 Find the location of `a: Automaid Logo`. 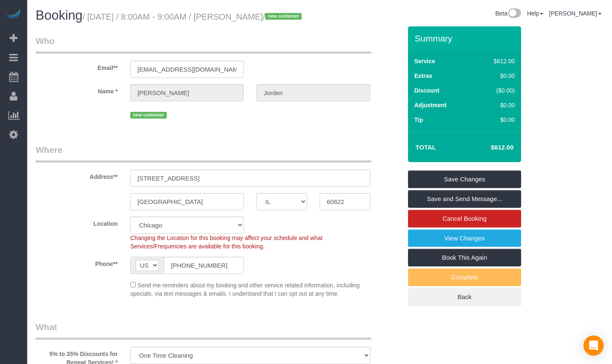

a: Automaid Logo is located at coordinates (14, 14).